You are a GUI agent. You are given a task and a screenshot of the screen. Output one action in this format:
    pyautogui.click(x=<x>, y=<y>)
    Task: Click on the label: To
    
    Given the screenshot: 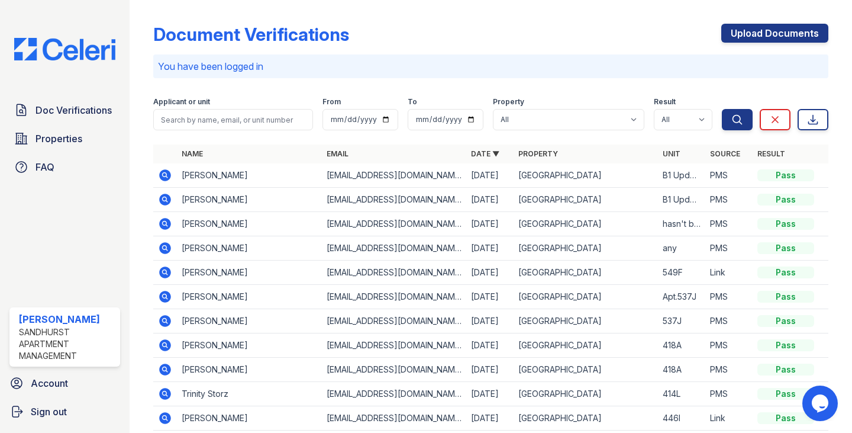 What is the action you would take?
    pyautogui.click(x=412, y=102)
    